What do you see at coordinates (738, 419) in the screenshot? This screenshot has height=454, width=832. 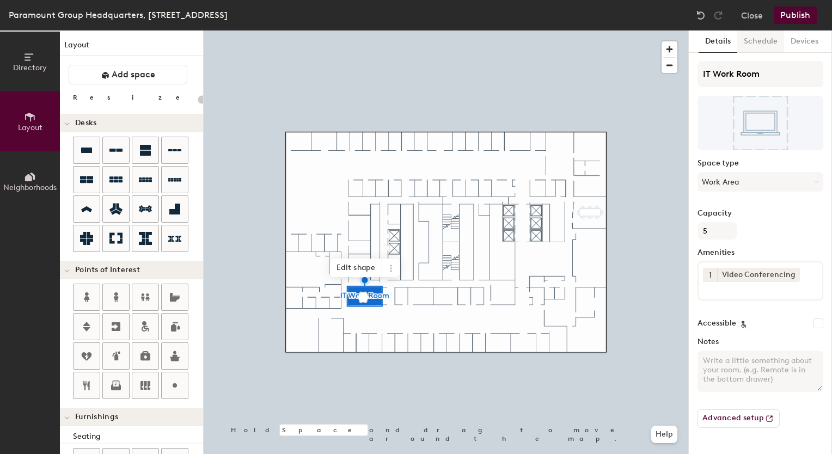 I see `button: Advanced setup` at bounding box center [738, 419].